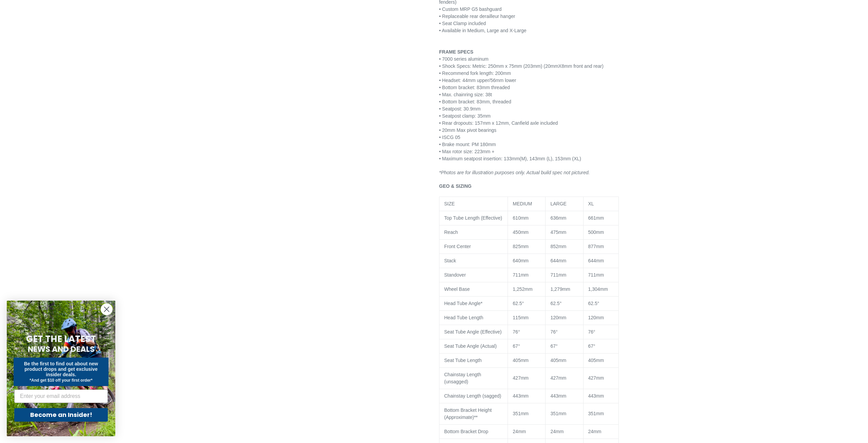  Describe the element at coordinates (61, 339) in the screenshot. I see `span: GET THE LATEST` at that location.